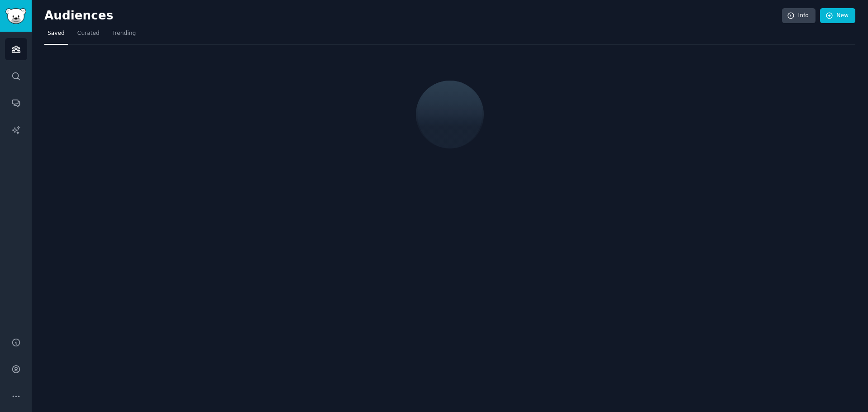  I want to click on a: Saved, so click(56, 35).